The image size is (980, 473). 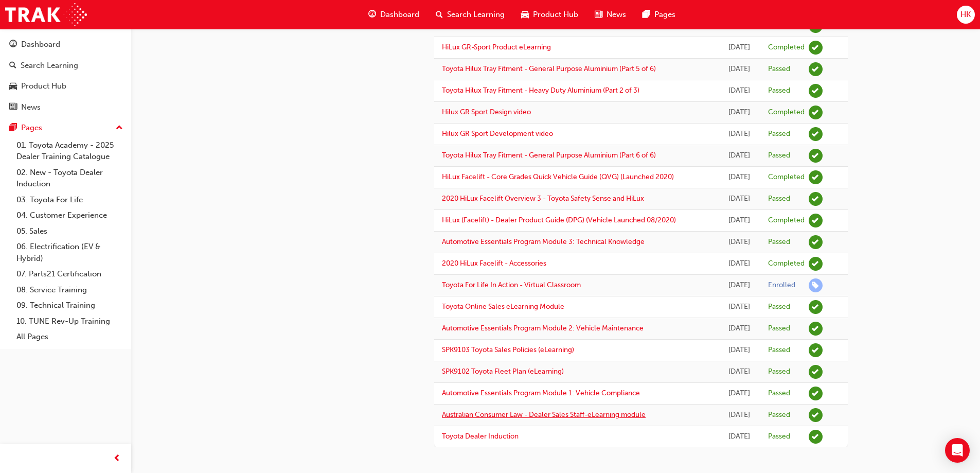 What do you see at coordinates (739, 372) in the screenshot?
I see `div: Thu Sep 04 2025 13:03:56 GMT+1000 (Australian Eastern Standard Time)` at bounding box center [739, 372].